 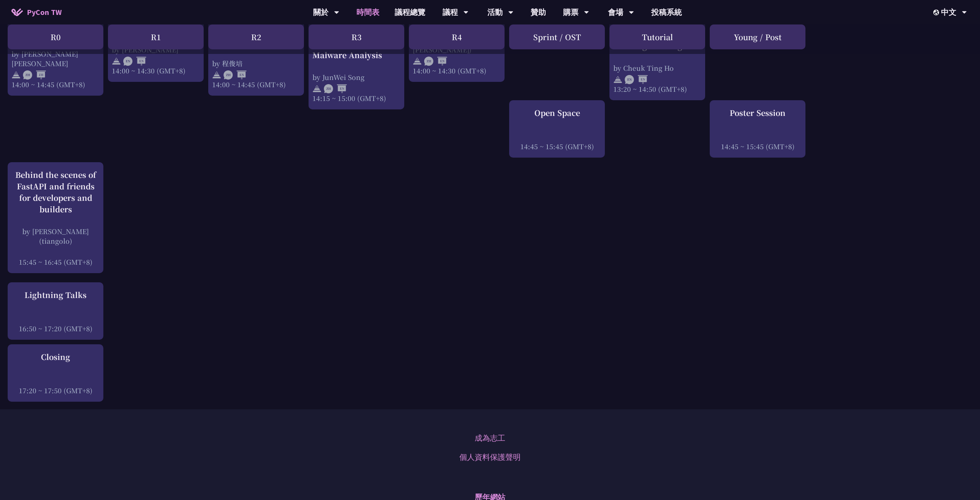 I want to click on img: Locale Icon, so click(x=938, y=13).